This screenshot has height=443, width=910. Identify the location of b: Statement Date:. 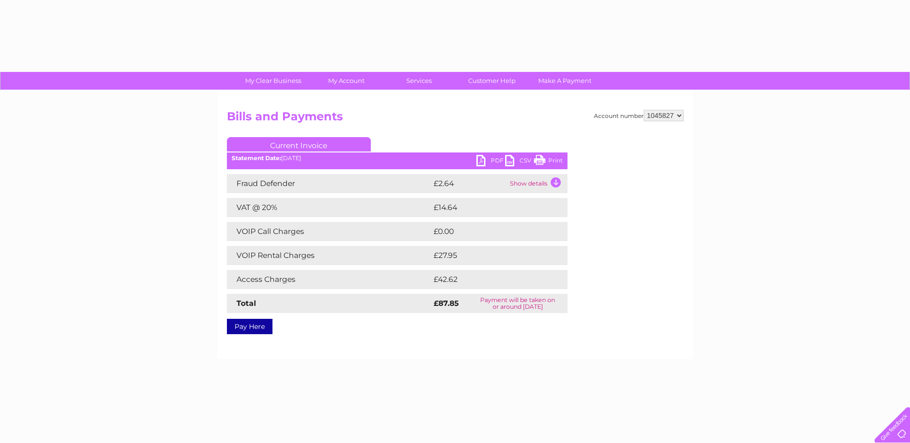
(256, 158).